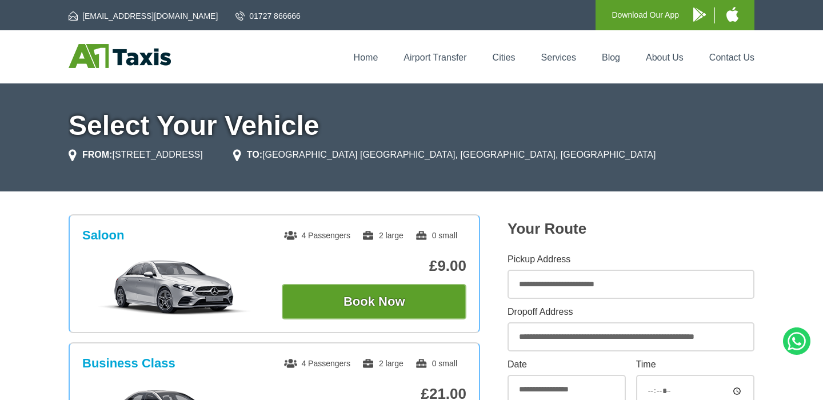  I want to click on img: A1 Taxis Android App, so click(699, 14).